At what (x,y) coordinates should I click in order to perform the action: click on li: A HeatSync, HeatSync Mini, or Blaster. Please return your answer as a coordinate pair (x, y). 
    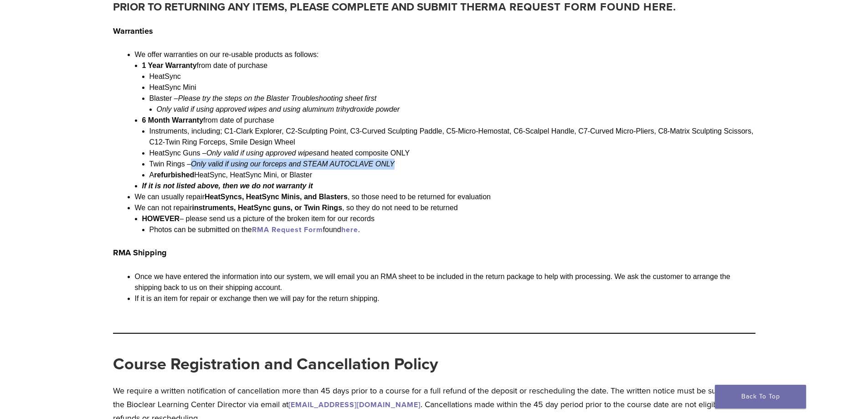
    Looking at the image, I should click on (453, 175).